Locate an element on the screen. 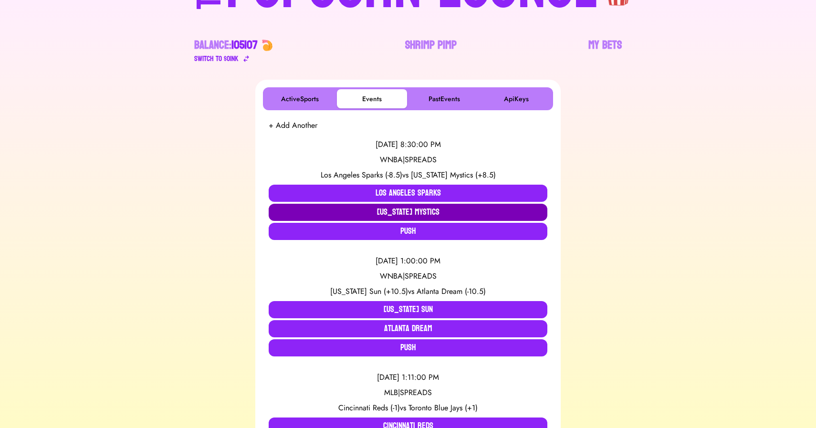  button: PastEvents is located at coordinates (444, 99).